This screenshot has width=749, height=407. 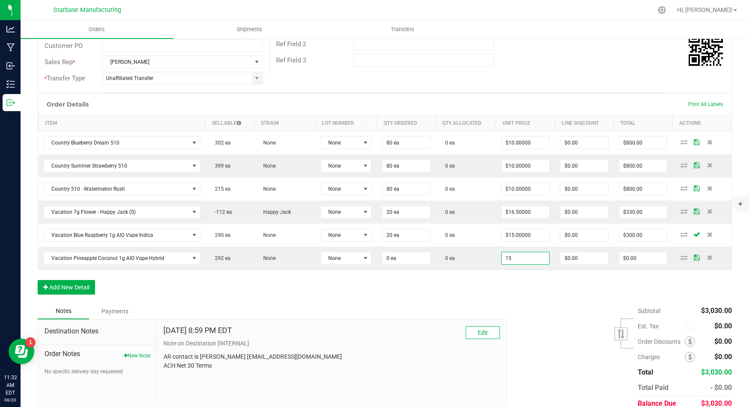 I want to click on span: Subtotal, so click(x=649, y=311).